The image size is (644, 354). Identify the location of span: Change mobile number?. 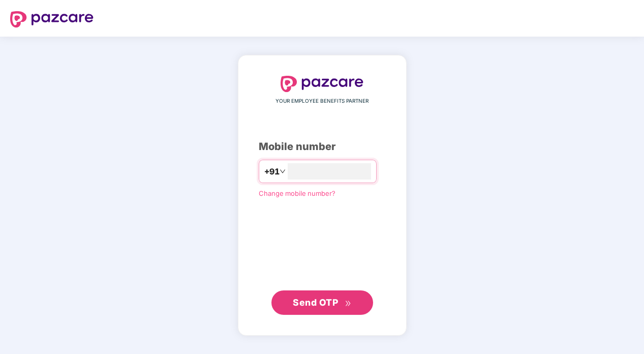
(297, 193).